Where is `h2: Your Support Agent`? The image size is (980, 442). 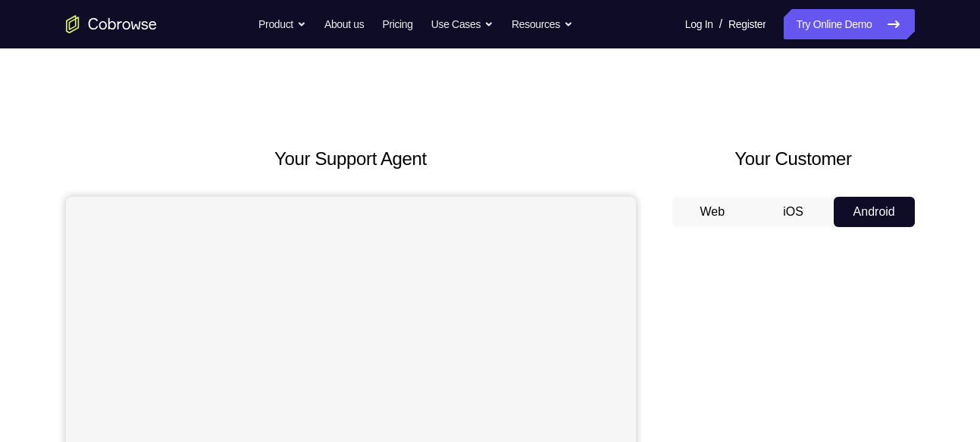 h2: Your Support Agent is located at coordinates (351, 159).